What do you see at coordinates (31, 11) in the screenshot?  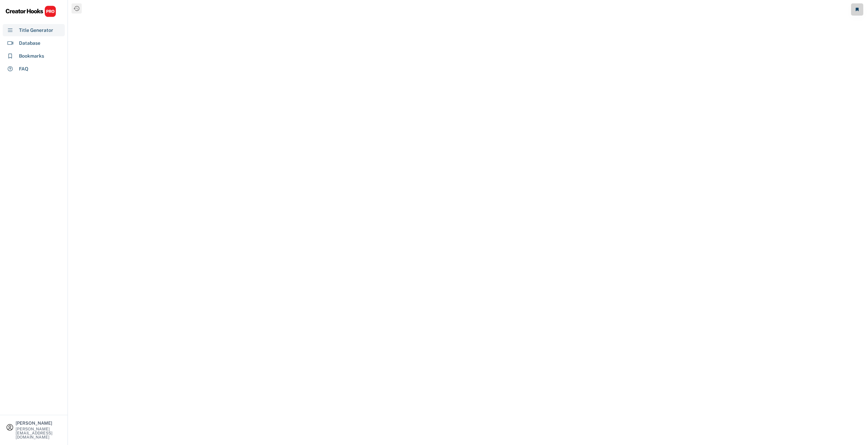 I see `img: CHPRO%20Logo.svg` at bounding box center [31, 11].